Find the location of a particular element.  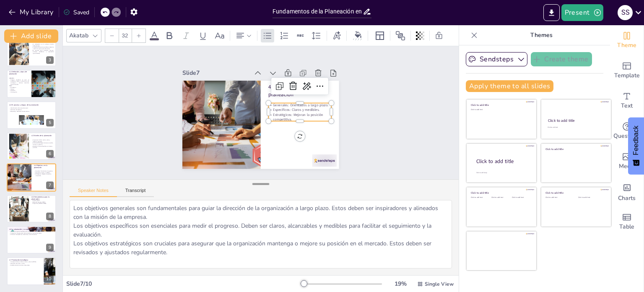

div: Layout is located at coordinates (380, 36).